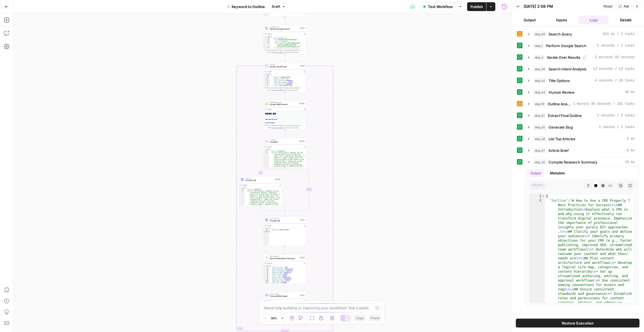 This screenshot has height=332, width=644. I want to click on div: Step 22, so click(302, 103).